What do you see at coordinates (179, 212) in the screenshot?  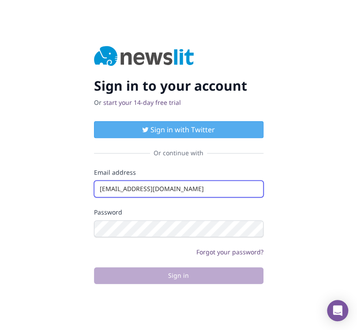 I see `label: Password` at bounding box center [179, 212].